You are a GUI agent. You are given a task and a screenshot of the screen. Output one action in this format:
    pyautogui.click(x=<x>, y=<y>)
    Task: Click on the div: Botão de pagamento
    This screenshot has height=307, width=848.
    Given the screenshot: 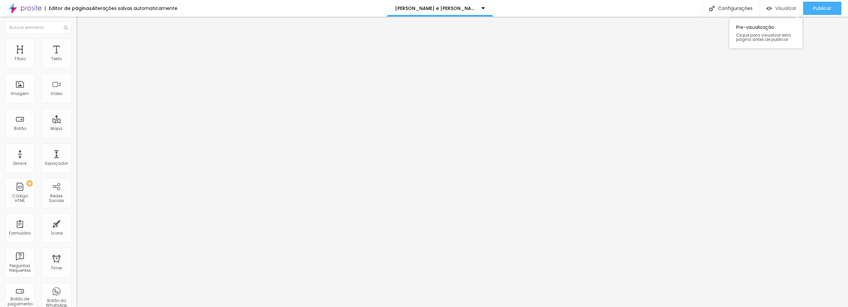 What is the action you would take?
    pyautogui.click(x=20, y=301)
    